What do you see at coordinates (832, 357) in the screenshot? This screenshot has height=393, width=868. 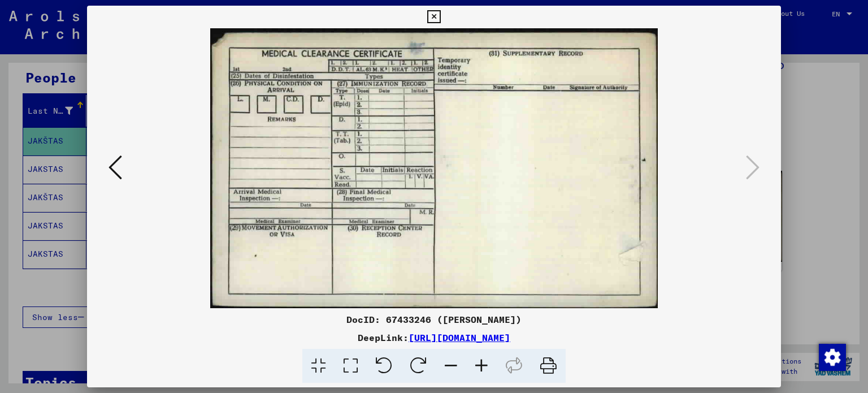 I see `img: Change consent` at bounding box center [832, 357].